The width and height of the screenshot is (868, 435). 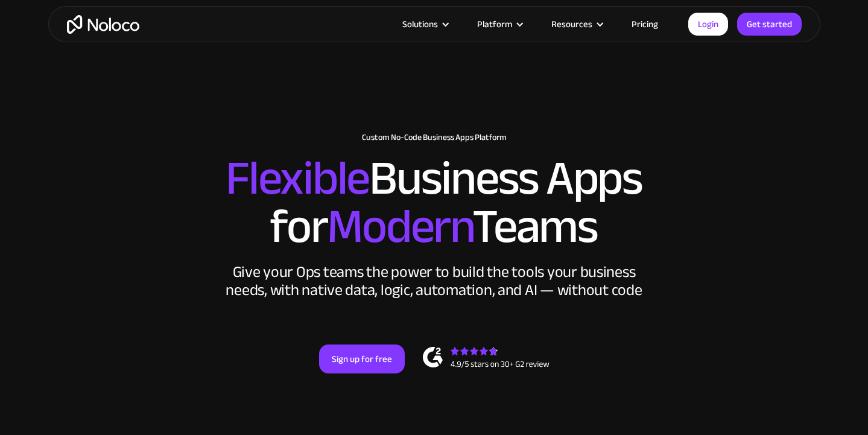 What do you see at coordinates (645, 24) in the screenshot?
I see `a: Pricing` at bounding box center [645, 24].